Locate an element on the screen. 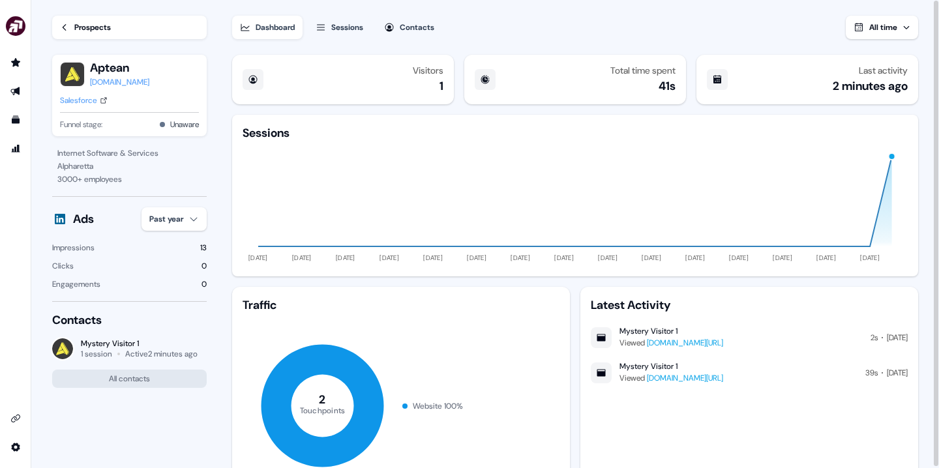 The image size is (939, 468). div: 39s is located at coordinates (871, 373).